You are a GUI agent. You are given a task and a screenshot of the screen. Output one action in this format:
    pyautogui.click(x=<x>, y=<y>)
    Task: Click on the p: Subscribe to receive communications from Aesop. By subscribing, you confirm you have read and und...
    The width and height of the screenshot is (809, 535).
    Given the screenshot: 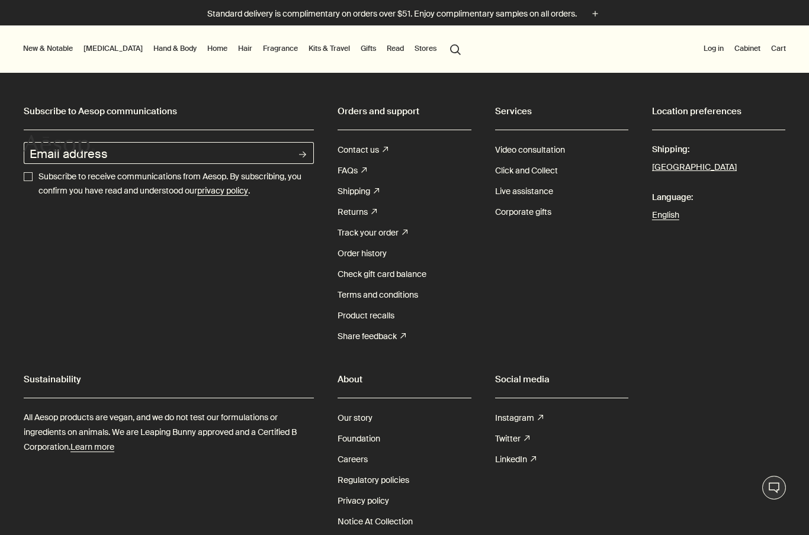 What is the action you would take?
    pyautogui.click(x=176, y=184)
    